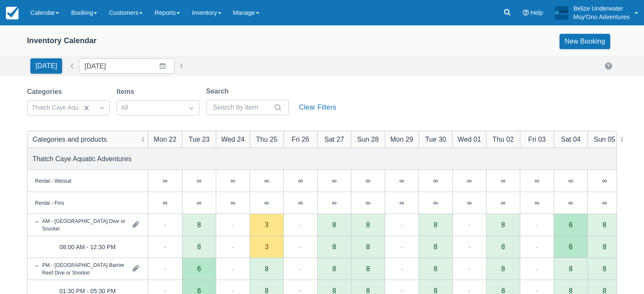 This screenshot has height=294, width=644. I want to click on div: Rental - Wetsuit, so click(53, 180).